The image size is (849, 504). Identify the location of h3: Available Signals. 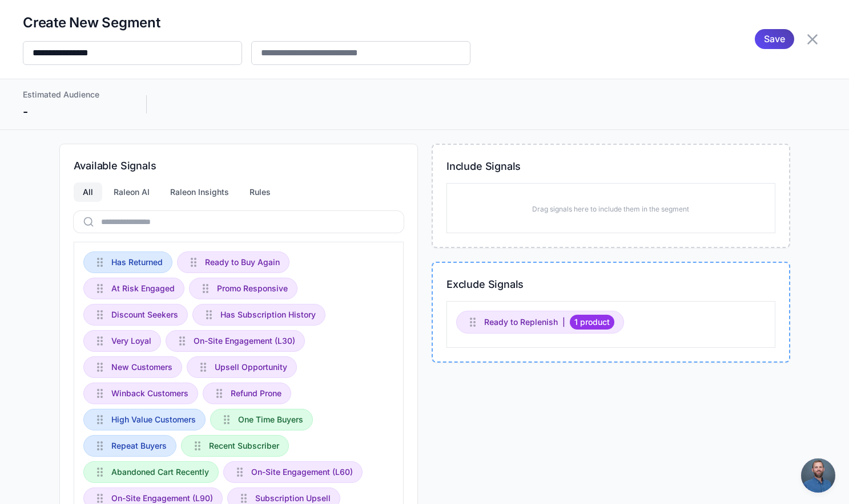
(239, 165).